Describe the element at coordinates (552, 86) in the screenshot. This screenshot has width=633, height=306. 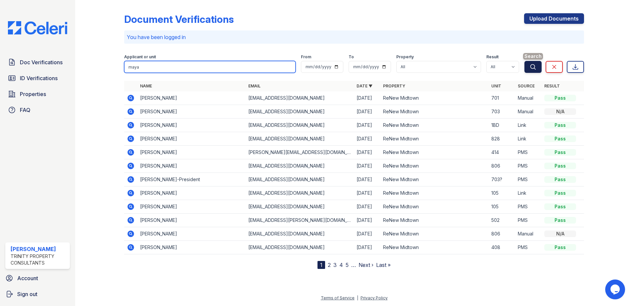
I see `a: Result` at that location.